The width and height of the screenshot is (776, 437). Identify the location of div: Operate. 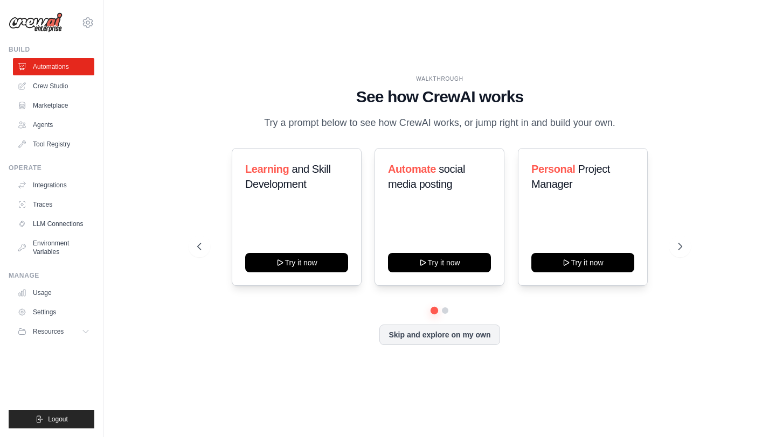
(51, 168).